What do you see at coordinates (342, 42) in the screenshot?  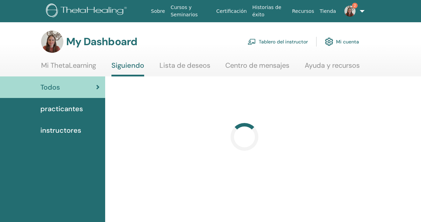 I see `a: Mi cuenta` at bounding box center [342, 42].